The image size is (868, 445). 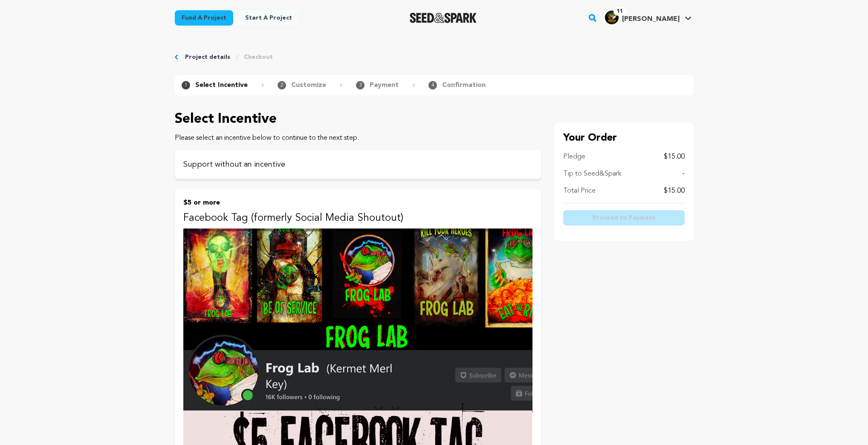 I want to click on a: Start a project, so click(x=268, y=18).